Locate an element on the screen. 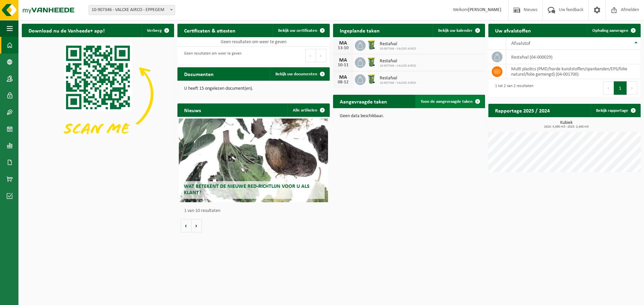  a: Bekijk uw documenten is located at coordinates (299, 74).